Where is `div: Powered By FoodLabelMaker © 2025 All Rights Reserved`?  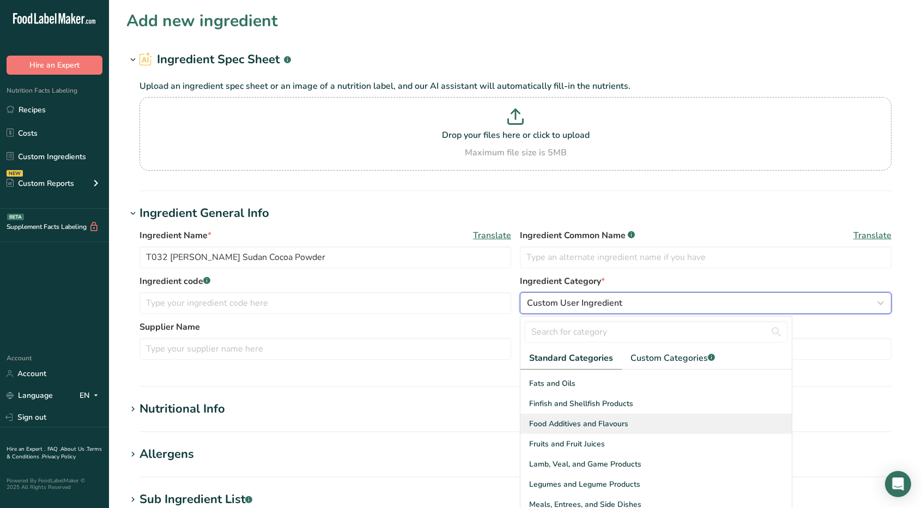
div: Powered By FoodLabelMaker © 2025 All Rights Reserved is located at coordinates (54, 484).